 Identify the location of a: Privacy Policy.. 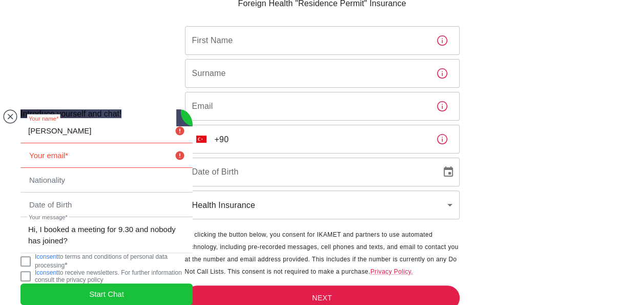
(391, 272).